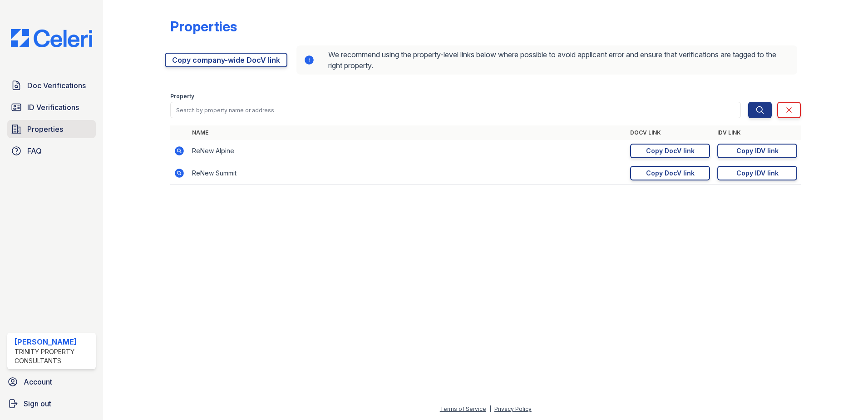 Image resolution: width=868 pixels, height=420 pixels. What do you see at coordinates (53, 107) in the screenshot?
I see `span: ID Verifications` at bounding box center [53, 107].